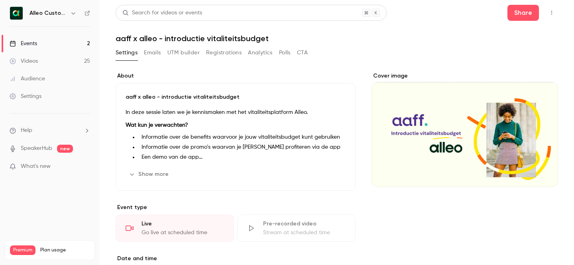  What do you see at coordinates (175, 228) in the screenshot?
I see `div: LiveGo live at scheduled time` at bounding box center [175, 228].